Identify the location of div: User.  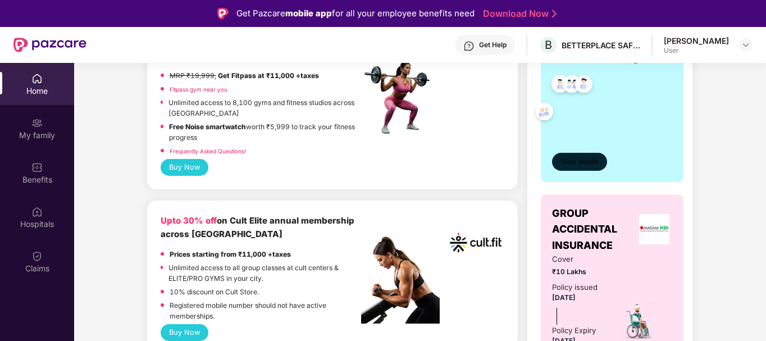
(696, 51).